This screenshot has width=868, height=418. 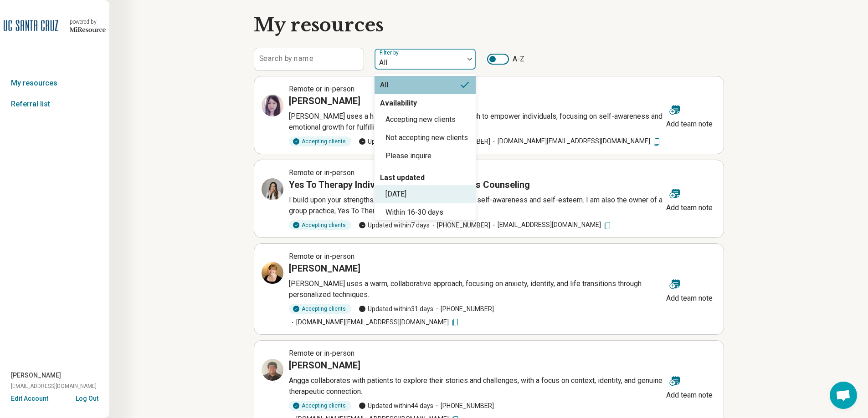 I want to click on a: University of California at Santa Cruzpowered by, so click(x=55, y=25).